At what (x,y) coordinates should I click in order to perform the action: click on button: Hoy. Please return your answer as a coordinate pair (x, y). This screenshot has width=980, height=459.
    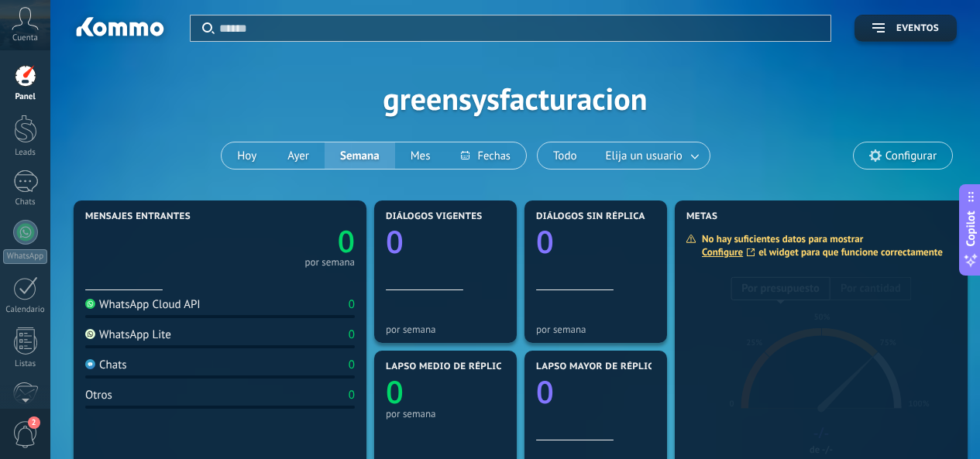
    Looking at the image, I should click on (247, 156).